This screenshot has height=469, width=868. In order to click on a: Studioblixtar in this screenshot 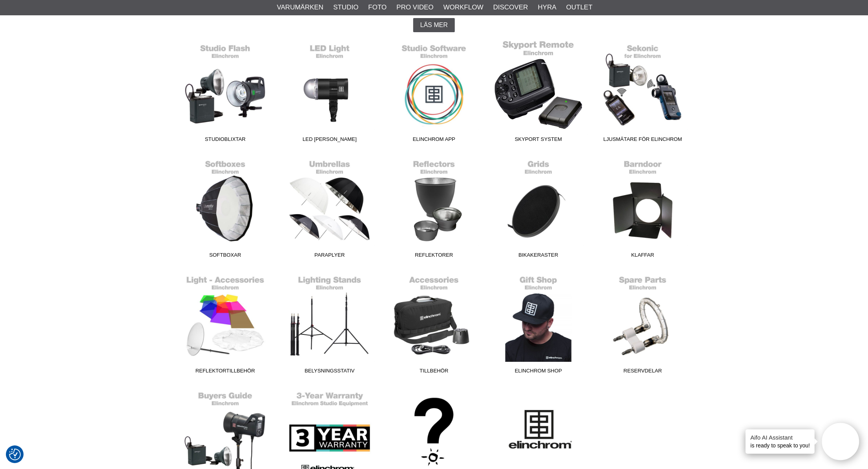, I will do `click(225, 93)`.